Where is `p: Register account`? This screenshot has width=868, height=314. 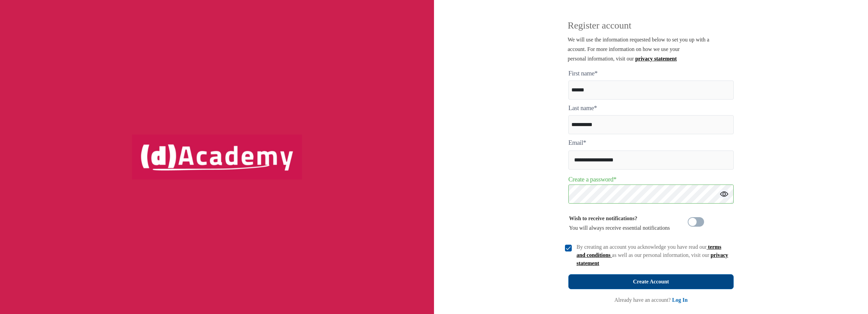 p: Register account is located at coordinates (653, 28).